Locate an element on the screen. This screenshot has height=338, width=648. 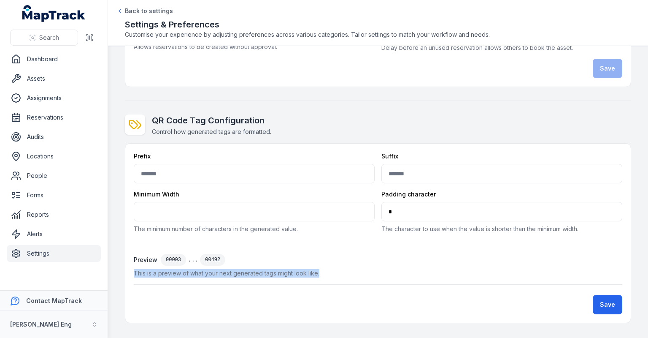
a: Assets is located at coordinates (54, 79).